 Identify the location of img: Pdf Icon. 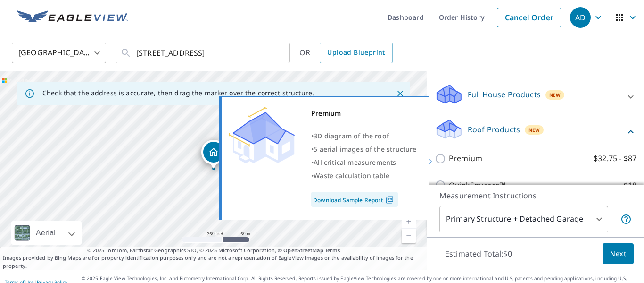
(390, 200).